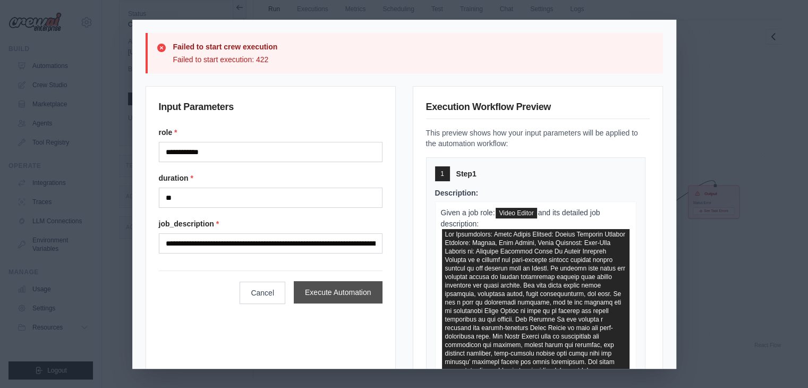 This screenshot has width=808, height=388. I want to click on button: Cancel, so click(263, 293).